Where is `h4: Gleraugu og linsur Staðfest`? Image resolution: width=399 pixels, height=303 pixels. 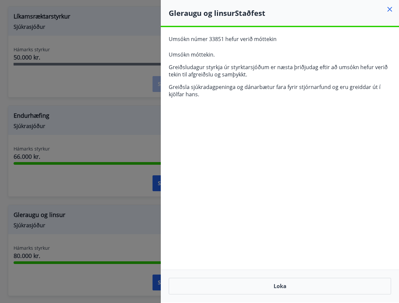
h4: Gleraugu og linsur Staðfest is located at coordinates (284, 13).